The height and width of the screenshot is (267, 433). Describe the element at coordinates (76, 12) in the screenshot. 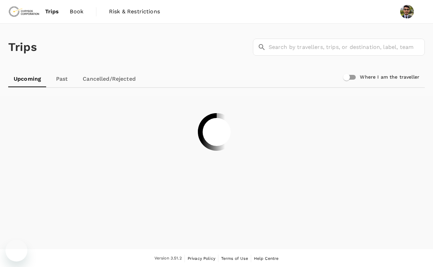

I see `span: Book` at that location.